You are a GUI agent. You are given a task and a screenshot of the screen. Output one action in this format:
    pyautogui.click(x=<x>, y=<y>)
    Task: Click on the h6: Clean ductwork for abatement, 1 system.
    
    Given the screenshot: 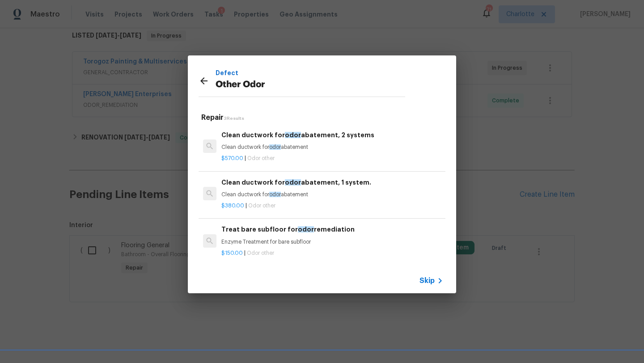 What is the action you would take?
    pyautogui.click(x=332, y=182)
    